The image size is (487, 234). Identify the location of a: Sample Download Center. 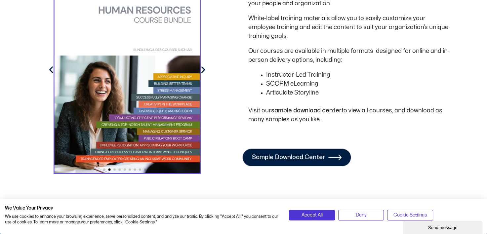
(297, 157).